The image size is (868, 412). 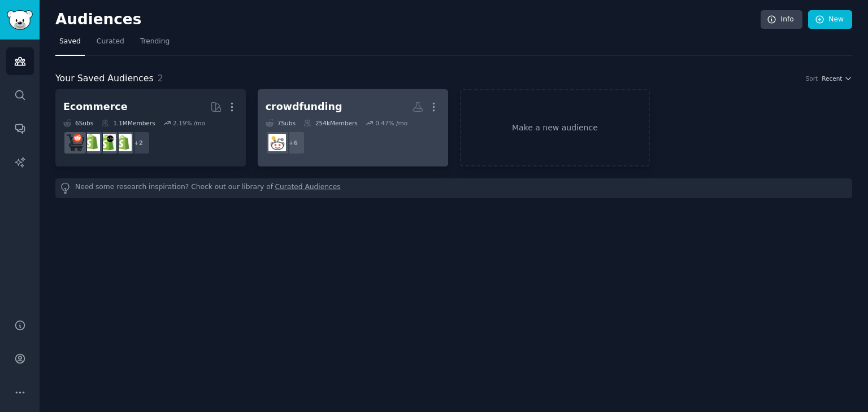 I want to click on div: 6 Sub s, so click(x=78, y=123).